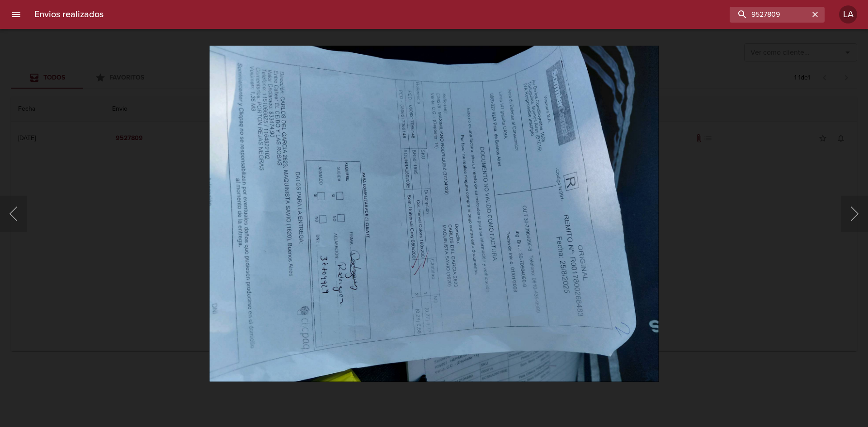 This screenshot has width=868, height=427. I want to click on h6: Envios realizados, so click(69, 14).